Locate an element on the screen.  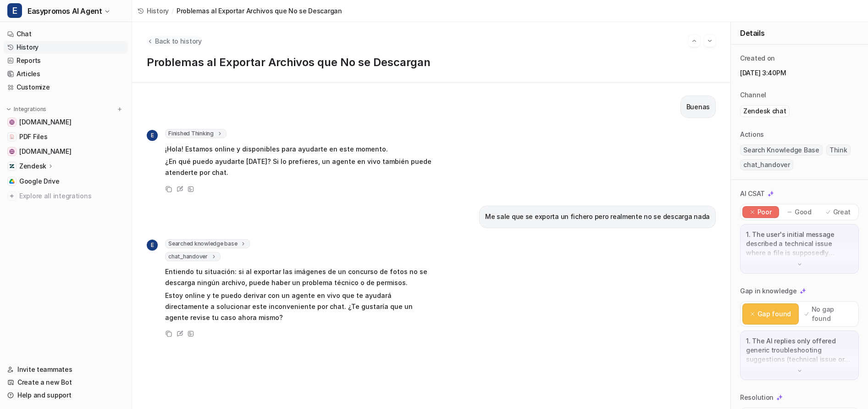
p: Zendesk is located at coordinates (33, 166).